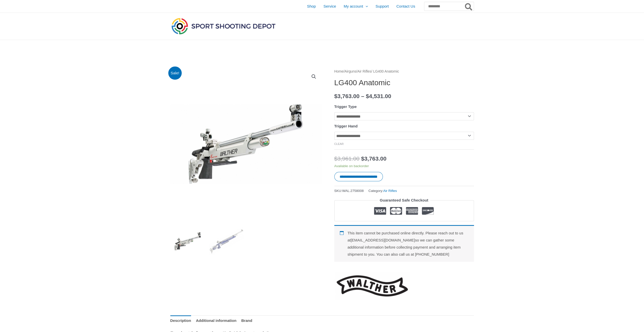 Image resolution: width=644 pixels, height=332 pixels. I want to click on a: View full-screen image gallery, so click(314, 77).